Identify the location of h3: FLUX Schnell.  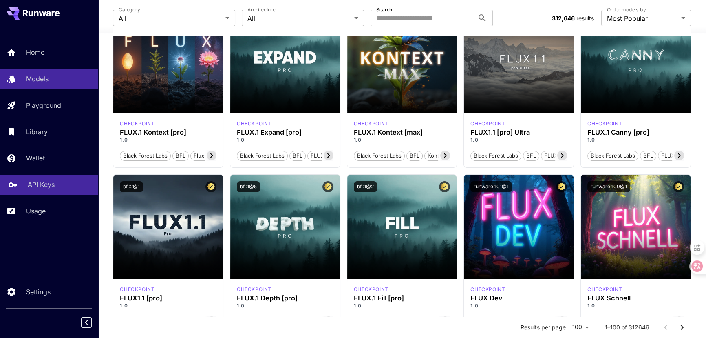
(636, 298).